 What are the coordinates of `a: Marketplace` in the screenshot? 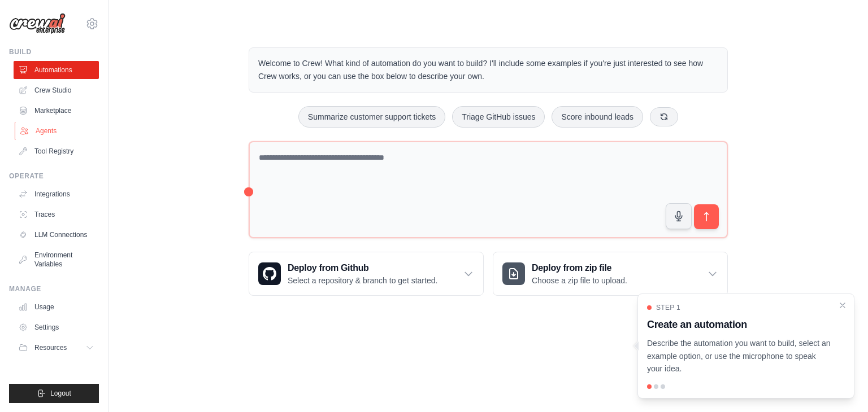 It's located at (56, 111).